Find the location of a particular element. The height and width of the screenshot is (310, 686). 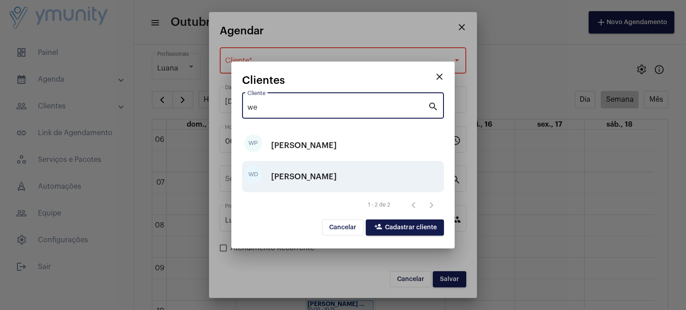

mat-icon: close is located at coordinates (439, 77).